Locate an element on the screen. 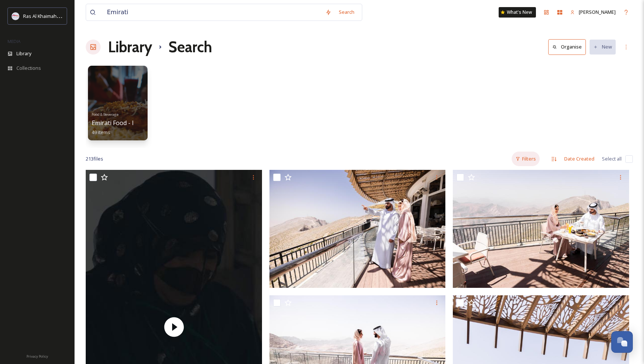  span: Select all is located at coordinates (612, 158).